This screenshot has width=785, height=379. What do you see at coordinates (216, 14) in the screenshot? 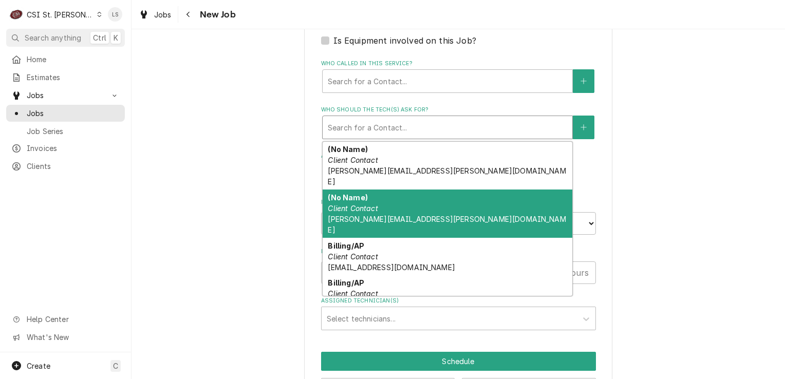
I see `span: New Job` at bounding box center [216, 14].